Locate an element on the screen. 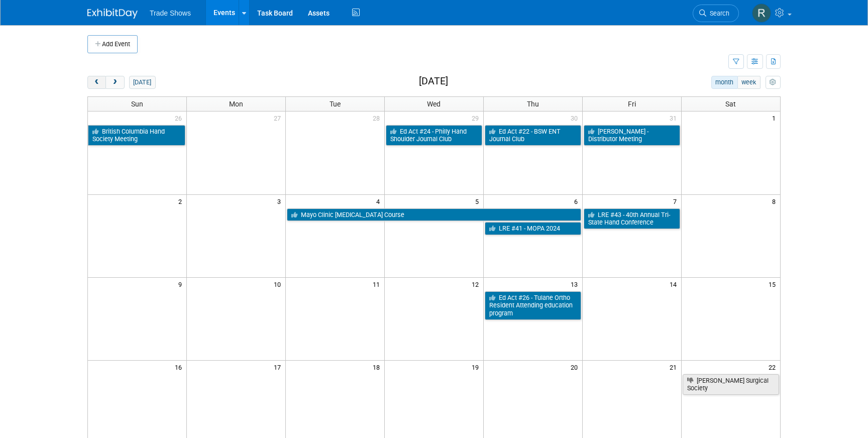  button: prev is located at coordinates (96, 82).